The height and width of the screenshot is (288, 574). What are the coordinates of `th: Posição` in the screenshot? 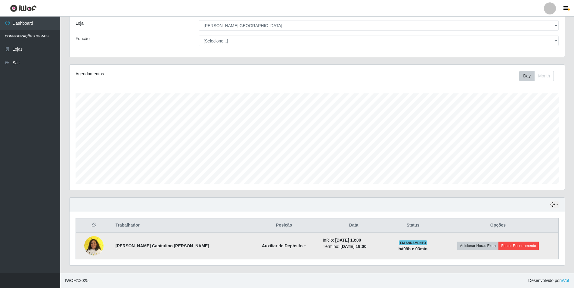 It's located at (284, 225).